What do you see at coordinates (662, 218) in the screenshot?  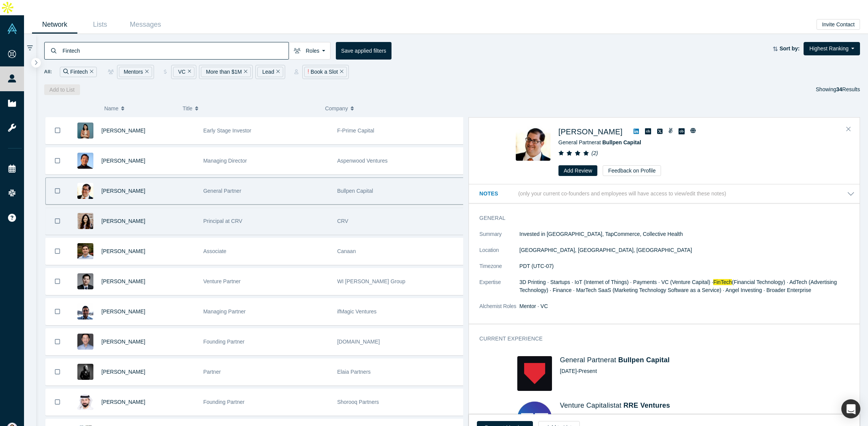 I see `h3: General` at bounding box center [662, 218].